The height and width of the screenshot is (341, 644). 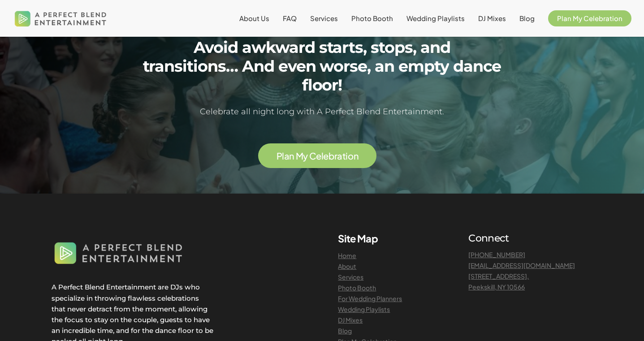 I want to click on span: starts,, so click(x=343, y=48).